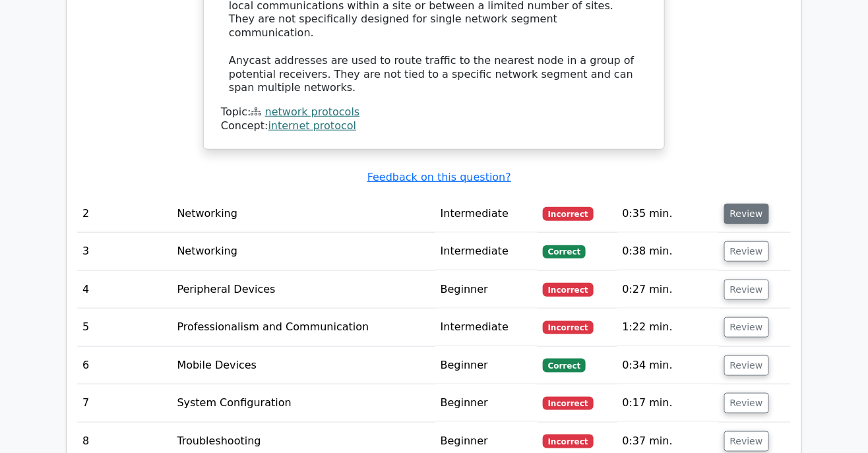 The width and height of the screenshot is (868, 453). Describe the element at coordinates (668, 402) in the screenshot. I see `td: 0:17 min.` at that location.